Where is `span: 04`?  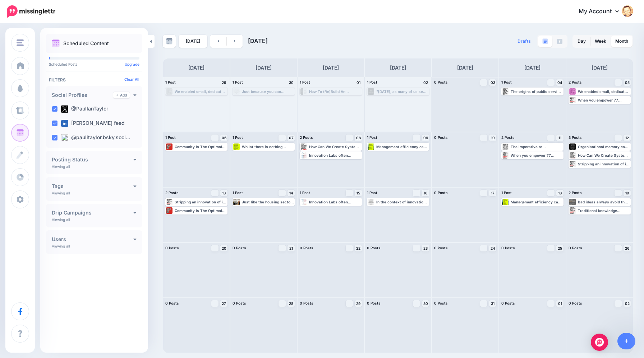 span: 04 is located at coordinates (560, 82).